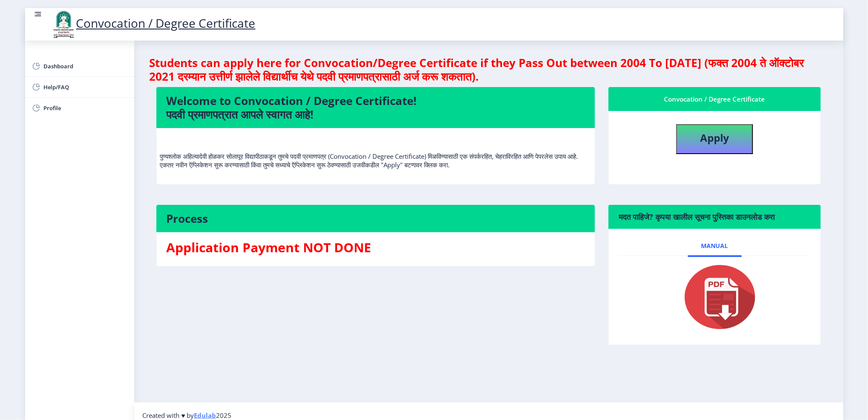 Image resolution: width=868 pixels, height=420 pixels. Describe the element at coordinates (86, 108) in the screenshot. I see `span: Profile` at that location.